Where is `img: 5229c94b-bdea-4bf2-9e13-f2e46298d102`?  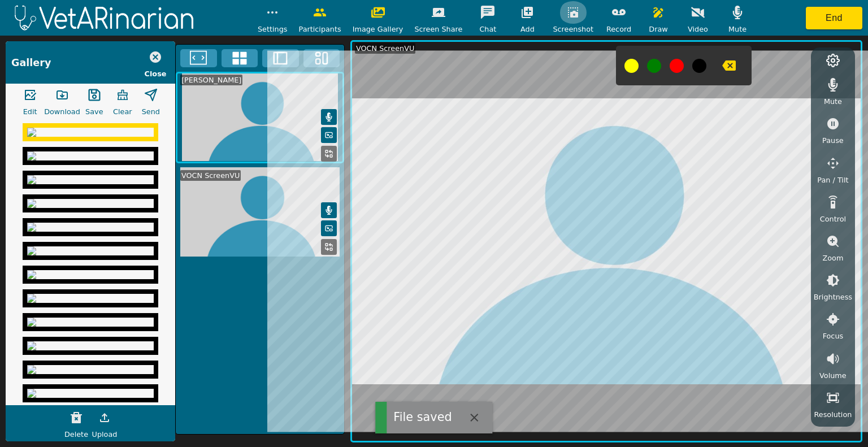
img: 5229c94b-bdea-4bf2-9e13-f2e46298d102 is located at coordinates (90, 370).